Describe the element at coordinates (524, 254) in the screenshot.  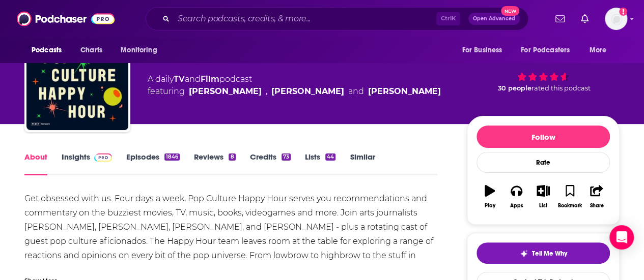
I see `img: tell me why sparkle` at that location.